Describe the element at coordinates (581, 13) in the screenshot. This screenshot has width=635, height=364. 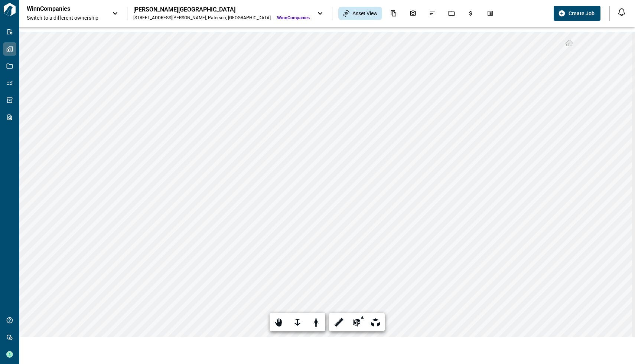
I see `span: Create Job` at that location.